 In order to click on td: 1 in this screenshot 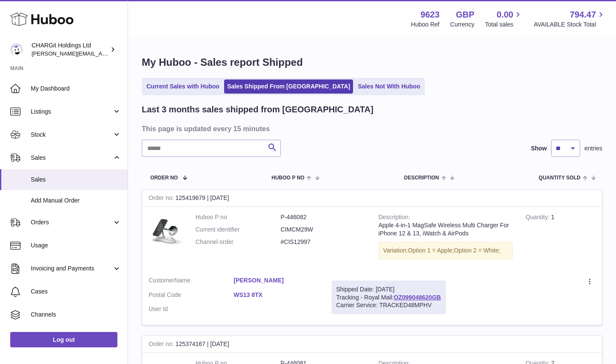, I will do `click(560, 238)`.